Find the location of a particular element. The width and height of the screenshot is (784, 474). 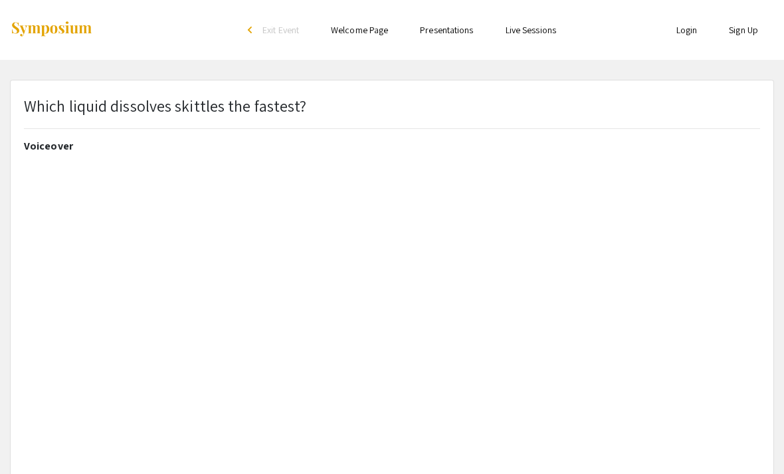

img: Symposium by ForagerOne is located at coordinates (51, 29).